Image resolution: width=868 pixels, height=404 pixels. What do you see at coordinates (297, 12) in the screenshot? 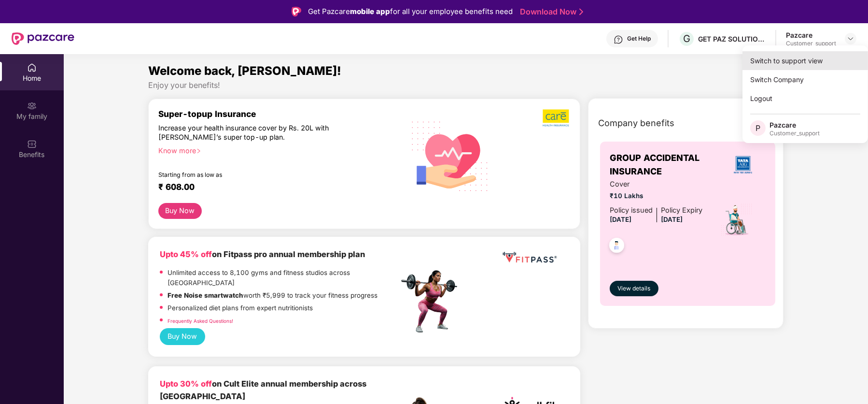
I see `img: Logo` at bounding box center [297, 12].